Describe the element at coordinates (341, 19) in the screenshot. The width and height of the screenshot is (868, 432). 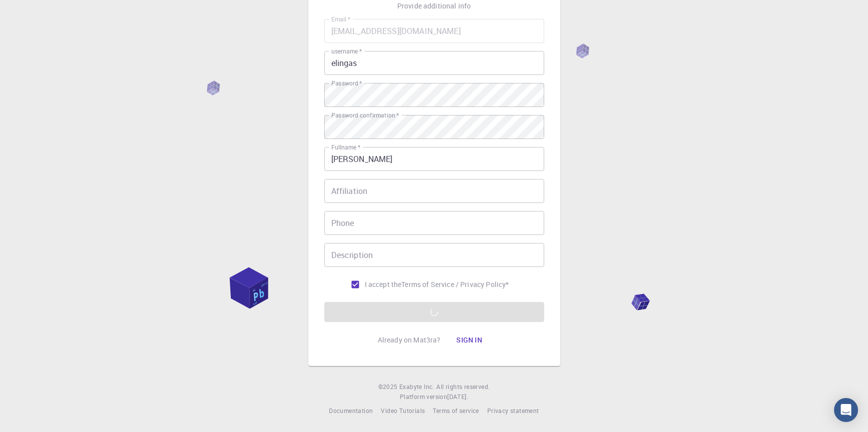
I see `label: Email` at that location.